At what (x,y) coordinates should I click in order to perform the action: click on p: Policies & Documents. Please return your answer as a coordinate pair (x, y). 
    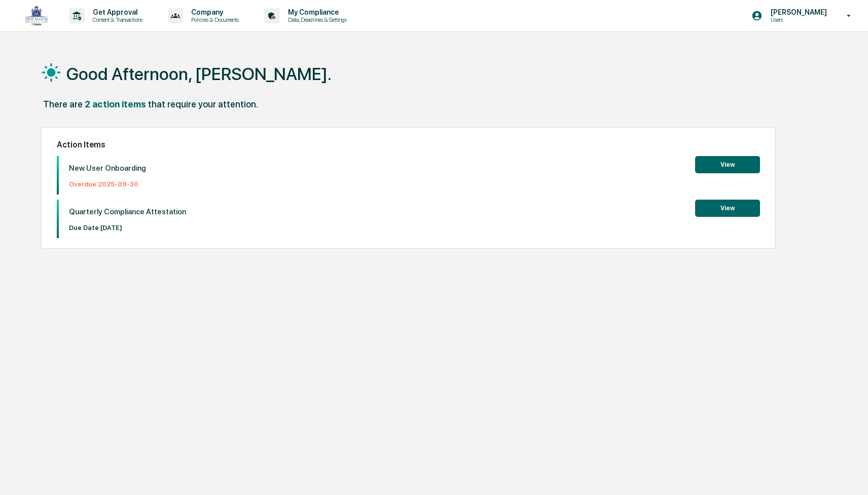
    Looking at the image, I should click on (213, 20).